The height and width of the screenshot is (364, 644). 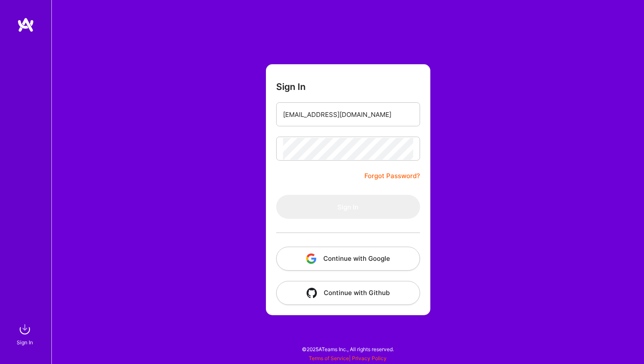 What do you see at coordinates (25, 342) in the screenshot?
I see `div: Sign In` at bounding box center [25, 342].